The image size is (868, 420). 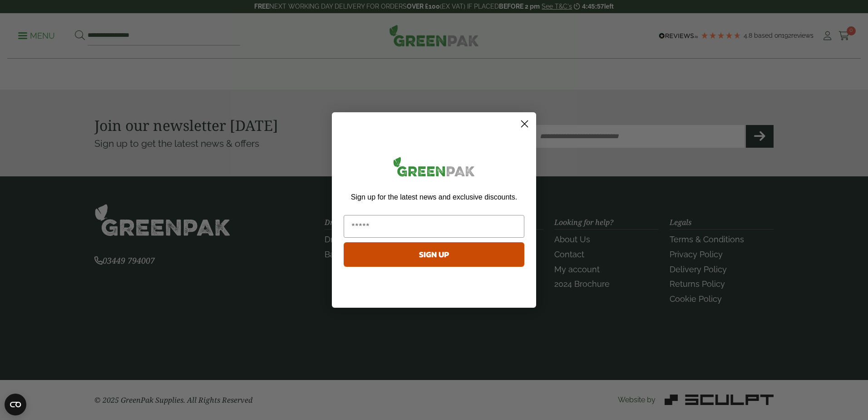 I want to click on button: Open CMP widget, so click(x=15, y=404).